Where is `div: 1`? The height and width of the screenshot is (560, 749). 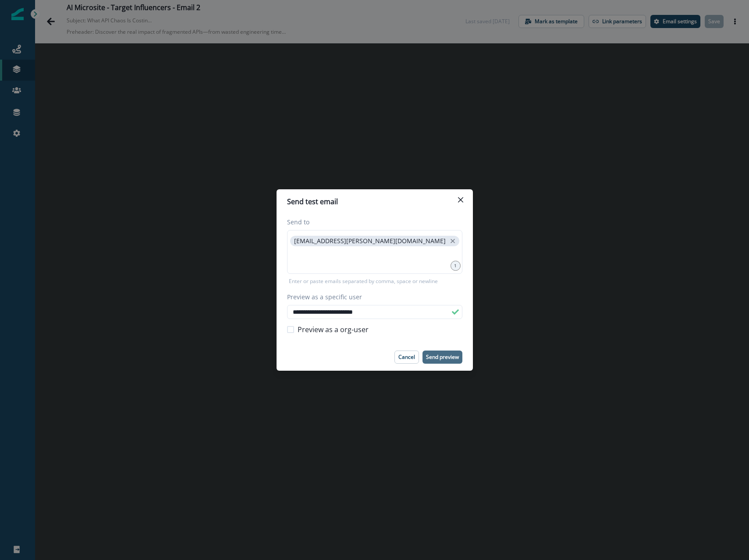
div: 1 is located at coordinates (455, 266).